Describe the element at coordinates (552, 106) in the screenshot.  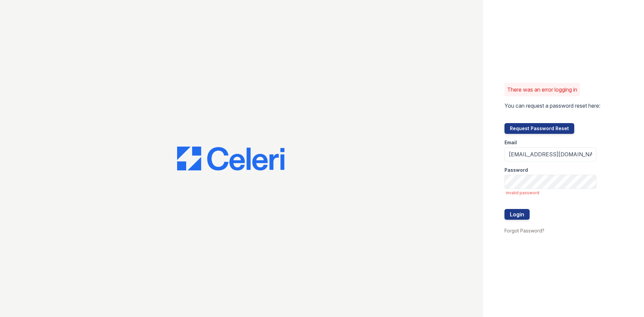
I see `p: You can request a password reset here:` at that location.